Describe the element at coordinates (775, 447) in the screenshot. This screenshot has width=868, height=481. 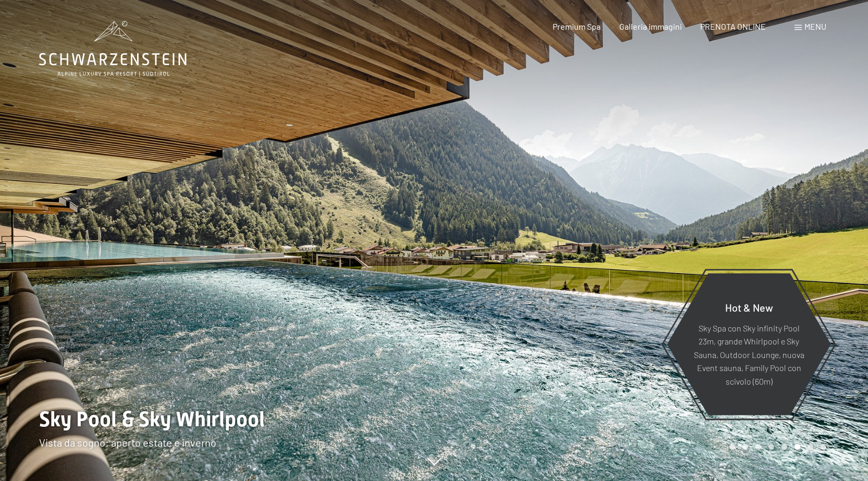
I see `div: Carousel Pagination` at that location.